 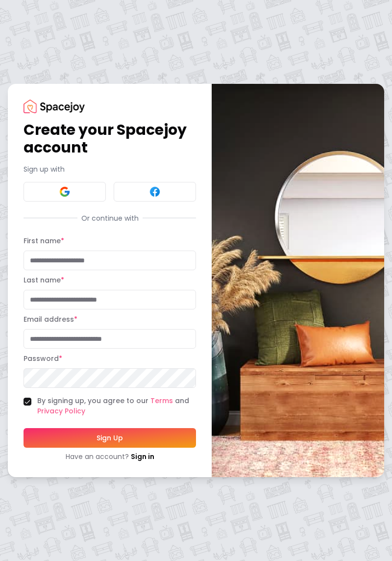 What do you see at coordinates (298, 280) in the screenshot?
I see `img: banner` at bounding box center [298, 280].